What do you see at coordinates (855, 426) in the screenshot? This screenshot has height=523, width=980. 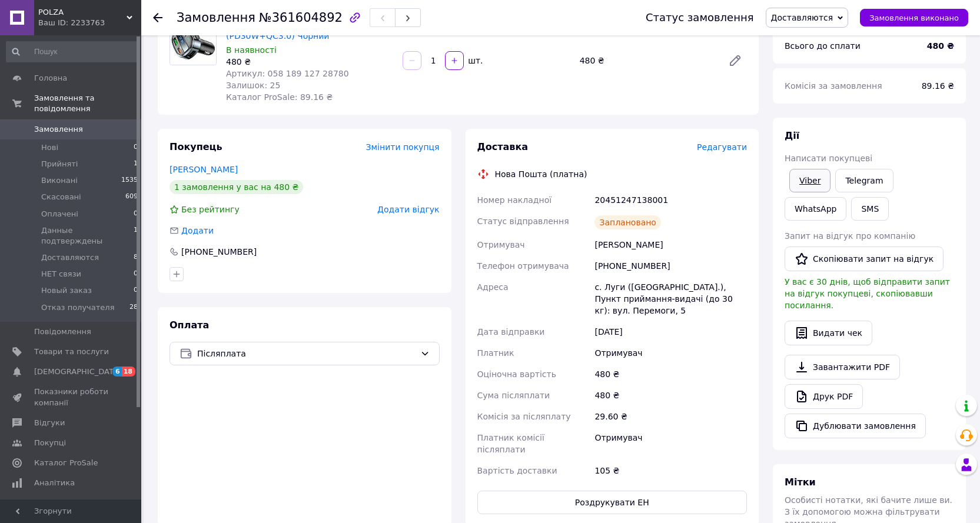 I see `button: Дублювати замовлення` at bounding box center [855, 426].